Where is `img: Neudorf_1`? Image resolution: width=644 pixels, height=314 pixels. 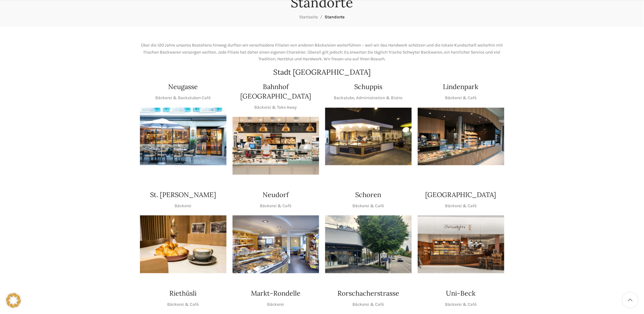 img: Neudorf_1 is located at coordinates (276, 244).